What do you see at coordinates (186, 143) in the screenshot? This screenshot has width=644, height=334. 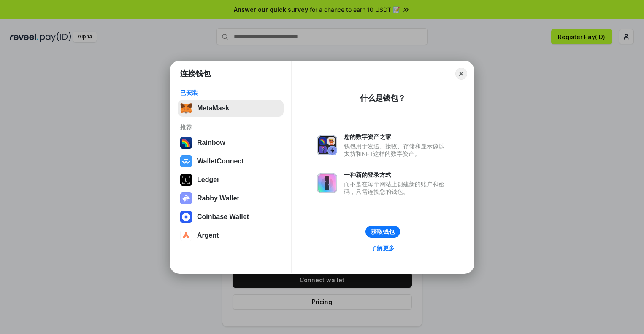 I see `img: svg+xml,%3Csvg%20width%3D%22120%22%20height%3D%22120%22%20viewBox%3D%220%200%20120%20120%22%20fil...` at bounding box center [186, 143].